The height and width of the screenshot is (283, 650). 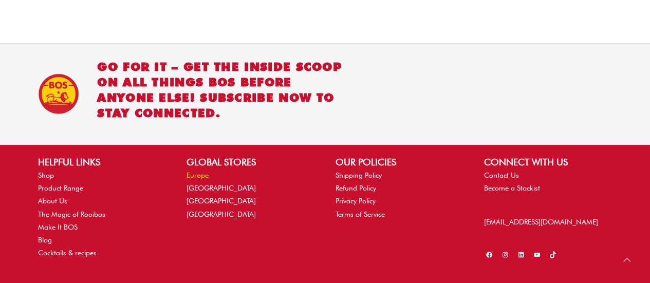 I want to click on img: BOS Ice Tea, so click(x=59, y=94).